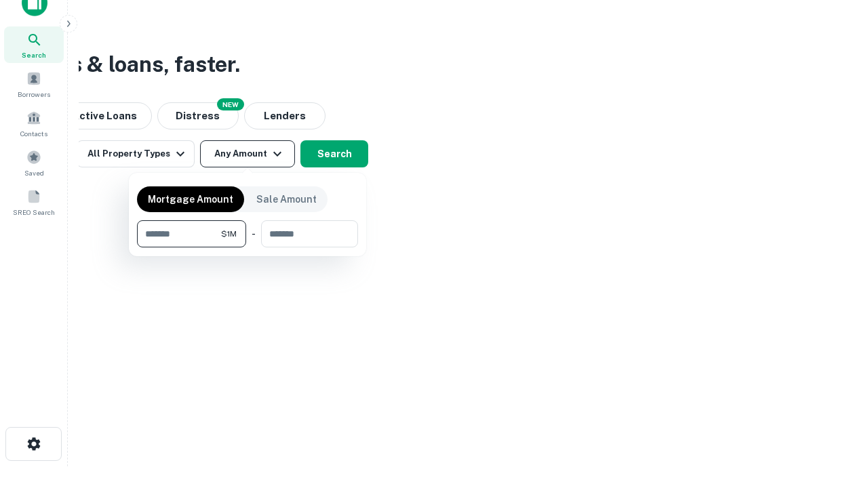  What do you see at coordinates (834, 412) in the screenshot?
I see `div: Chat Widget` at bounding box center [834, 412].